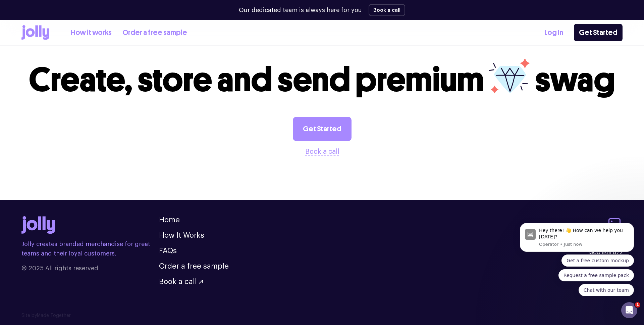 Image resolution: width=644 pixels, height=325 pixels. Describe the element at coordinates (170, 220) in the screenshot. I see `a: Home` at that location.